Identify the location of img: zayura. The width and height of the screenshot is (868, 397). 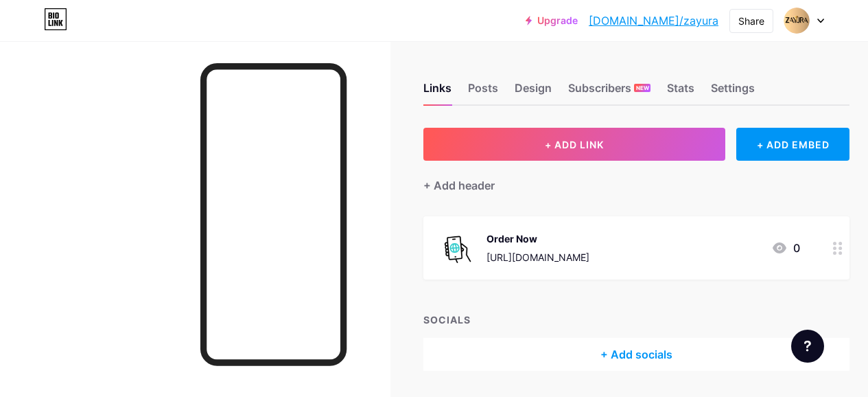
(796, 21).